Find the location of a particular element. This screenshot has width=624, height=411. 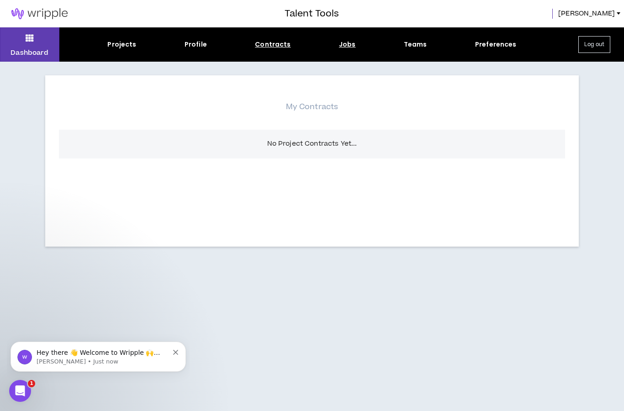

div: message notification from Morgan, Just now. Hey there 👋 Welcome to Wripple 🙌 Take a look around! ... is located at coordinates (91, 34).